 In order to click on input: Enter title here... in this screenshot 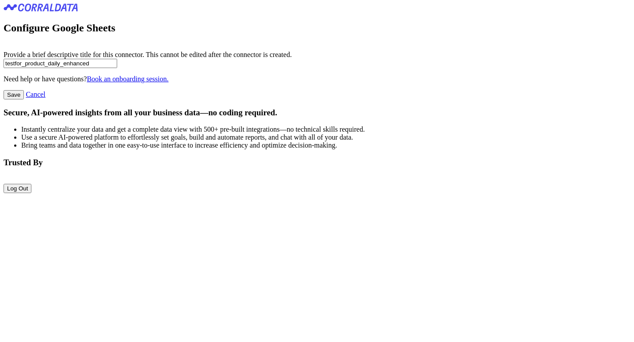, I will do `click(60, 63)`.